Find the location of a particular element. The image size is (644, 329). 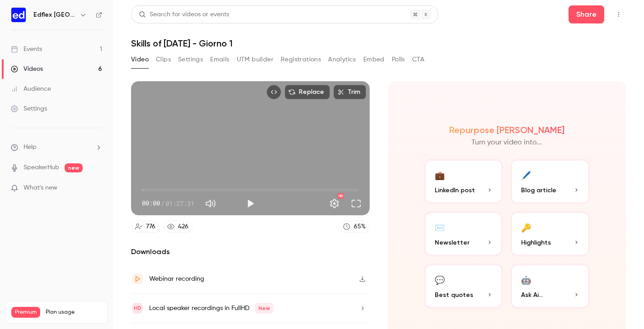

button: ✉️Newsletter is located at coordinates (464, 234).